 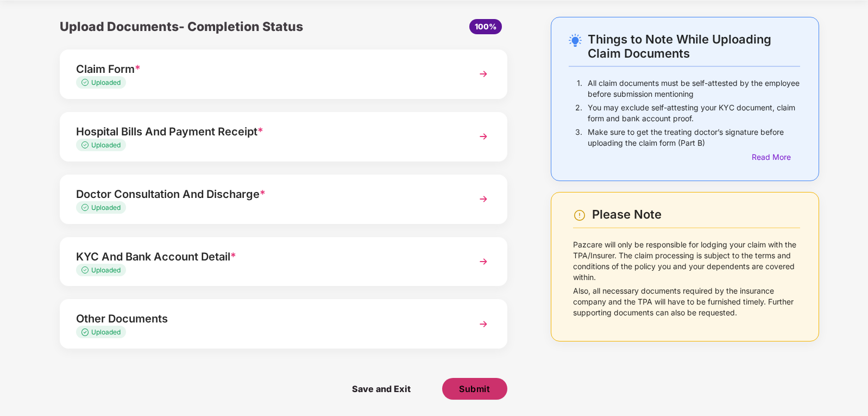 I want to click on div: Hospital Bills And Payment Receipt, so click(x=266, y=131).